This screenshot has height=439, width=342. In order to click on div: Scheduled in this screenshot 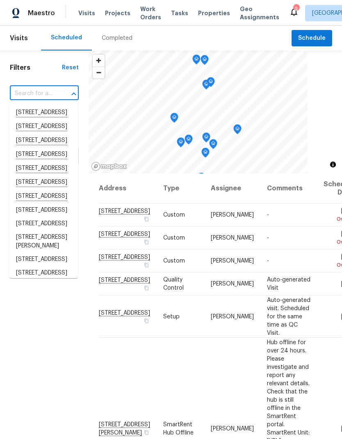, I will do `click(66, 38)`.